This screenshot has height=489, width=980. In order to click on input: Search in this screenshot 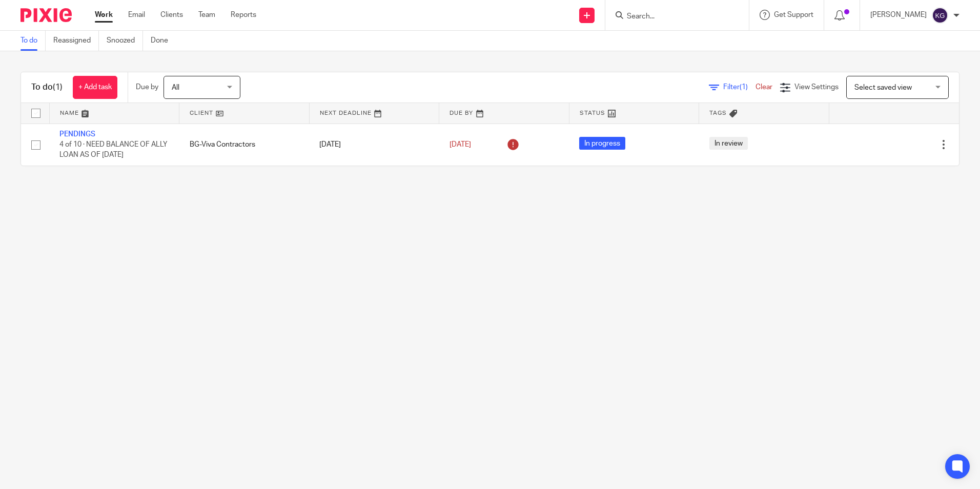, I will do `click(672, 17)`.